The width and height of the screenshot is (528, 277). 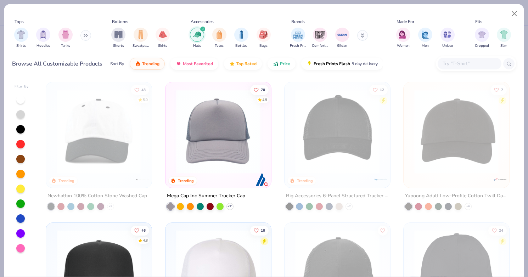 What do you see at coordinates (99, 131) in the screenshot?
I see `img: d77f1ec2-bb90-48d6-8f7f-dc067ae8652d` at bounding box center [99, 131].